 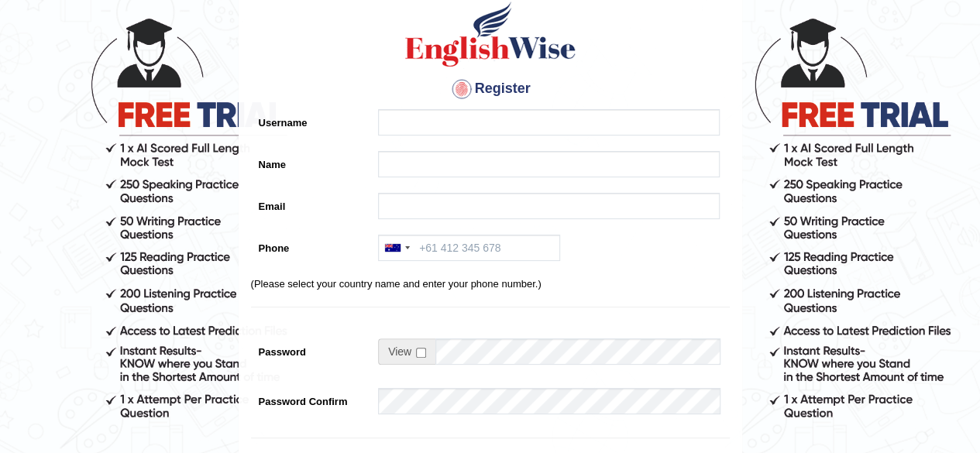 What do you see at coordinates (311, 120) in the screenshot?
I see `label: Username` at bounding box center [311, 120].